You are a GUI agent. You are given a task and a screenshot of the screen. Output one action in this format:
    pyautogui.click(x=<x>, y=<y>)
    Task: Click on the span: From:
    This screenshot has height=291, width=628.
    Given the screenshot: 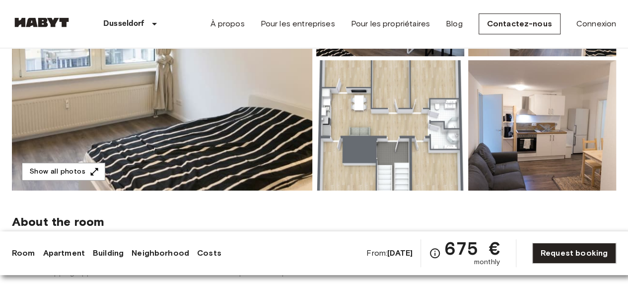 What is the action you would take?
    pyautogui.click(x=389, y=253)
    